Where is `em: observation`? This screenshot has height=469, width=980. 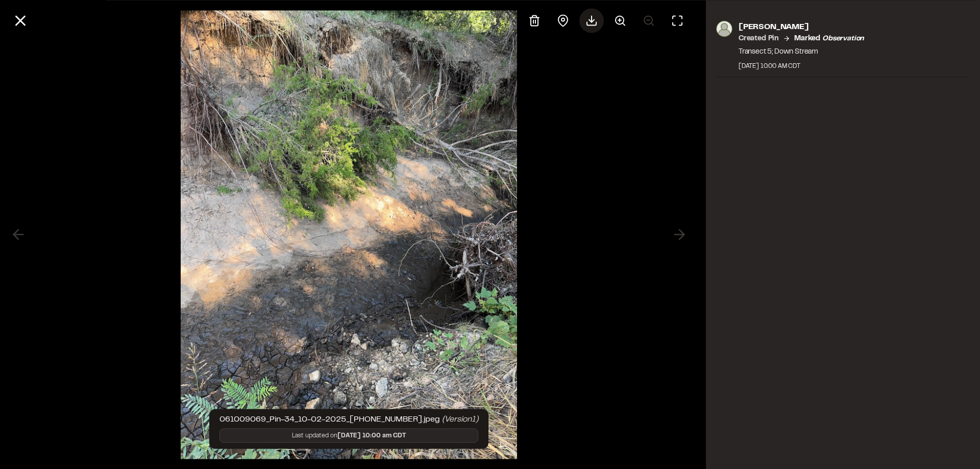 em: observation is located at coordinates (843, 38).